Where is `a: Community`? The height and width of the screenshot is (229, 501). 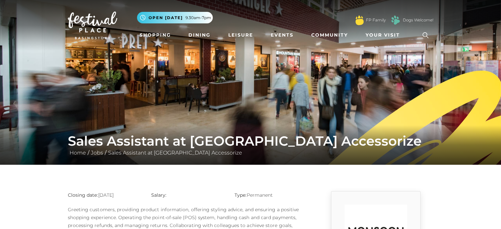
a: Community is located at coordinates (329, 35).